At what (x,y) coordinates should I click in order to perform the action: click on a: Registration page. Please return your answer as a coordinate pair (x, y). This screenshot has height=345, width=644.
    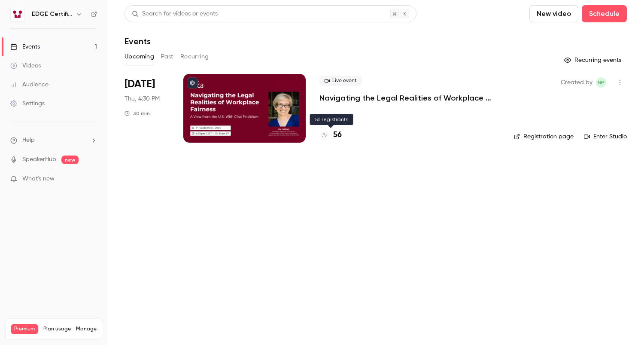
    Looking at the image, I should click on (543, 137).